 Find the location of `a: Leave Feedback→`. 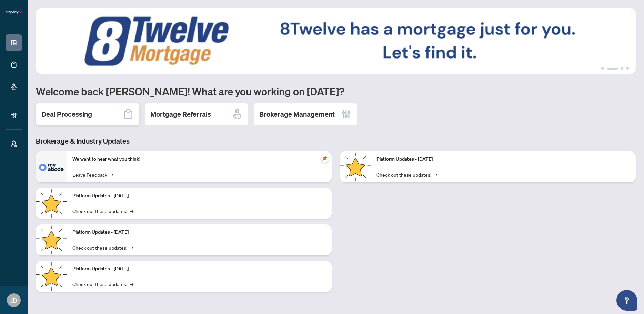

a: Leave Feedback→ is located at coordinates (93, 174).